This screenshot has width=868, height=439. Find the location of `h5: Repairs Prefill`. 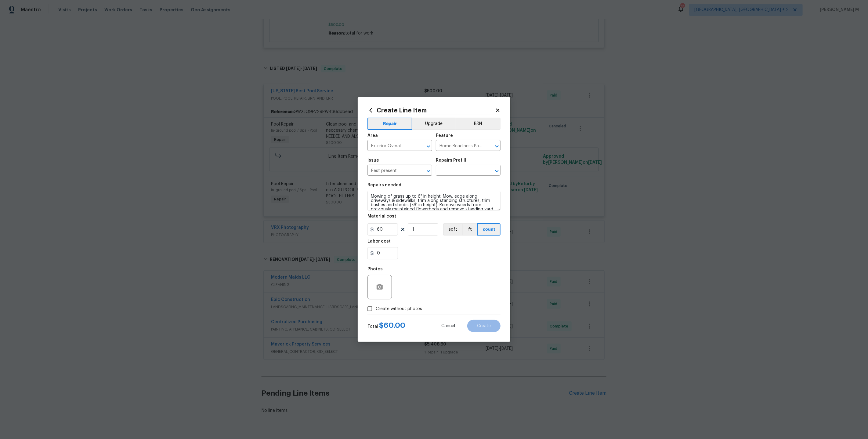

h5: Repairs Prefill is located at coordinates (450, 160).